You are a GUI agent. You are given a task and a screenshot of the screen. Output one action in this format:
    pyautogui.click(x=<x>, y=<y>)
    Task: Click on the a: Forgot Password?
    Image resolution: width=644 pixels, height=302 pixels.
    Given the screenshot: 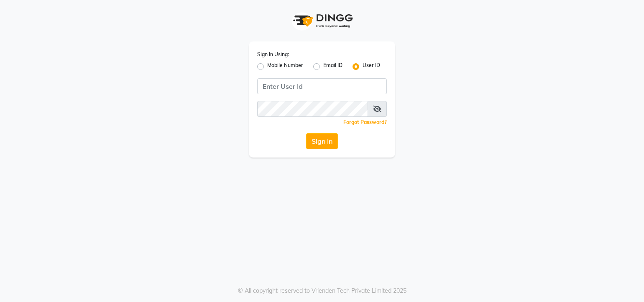 What is the action you would take?
    pyautogui.click(x=365, y=122)
    